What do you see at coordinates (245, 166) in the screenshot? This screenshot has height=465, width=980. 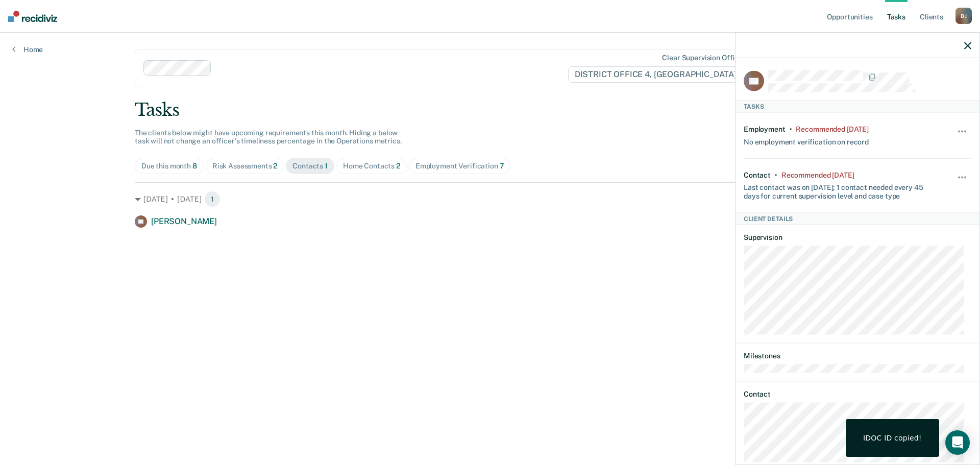 I see `div: Risk Assessments` at bounding box center [245, 166].